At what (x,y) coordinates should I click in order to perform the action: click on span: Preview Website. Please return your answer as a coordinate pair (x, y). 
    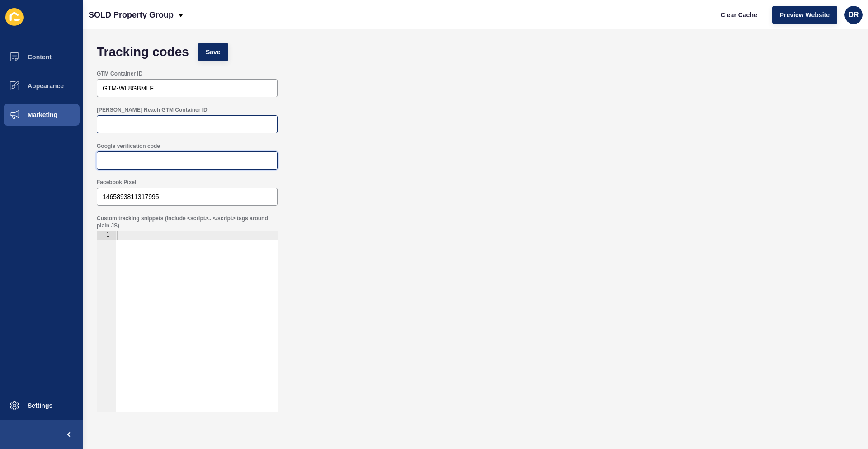
    Looking at the image, I should click on (805, 15).